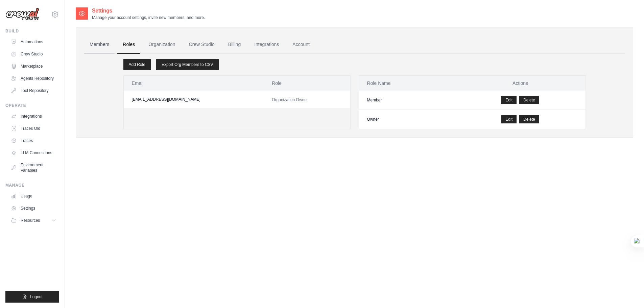 This screenshot has width=644, height=308. What do you see at coordinates (32, 296) in the screenshot?
I see `button: Logout` at bounding box center [32, 296].